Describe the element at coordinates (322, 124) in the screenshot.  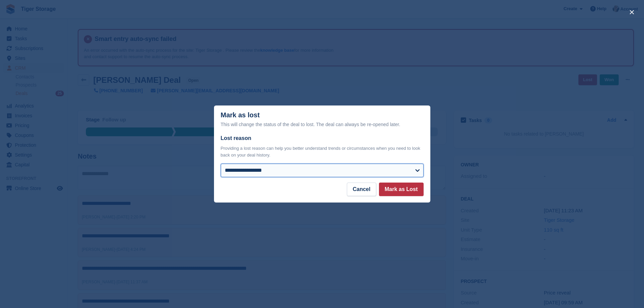
I see `div: This will change the status of the deal to lost. The deal can always be re-opened later.` at that location.